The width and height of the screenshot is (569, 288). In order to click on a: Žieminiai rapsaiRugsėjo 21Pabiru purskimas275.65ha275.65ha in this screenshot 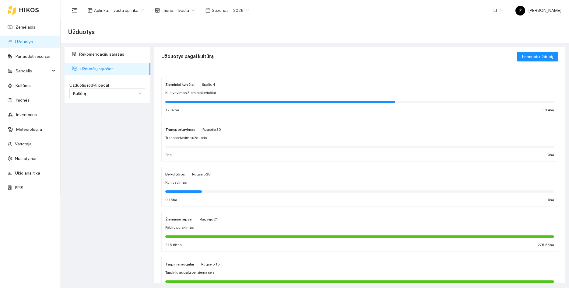, I will do `click(360, 232)`.